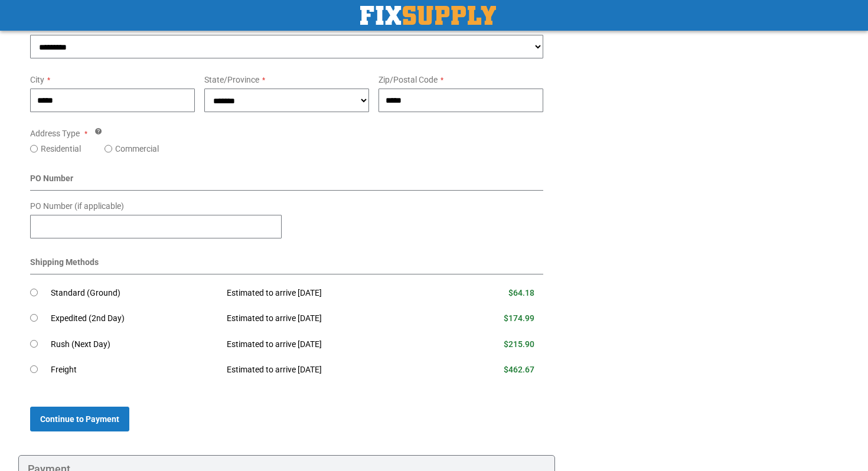 The image size is (868, 471). I want to click on span: Address Type, so click(55, 134).